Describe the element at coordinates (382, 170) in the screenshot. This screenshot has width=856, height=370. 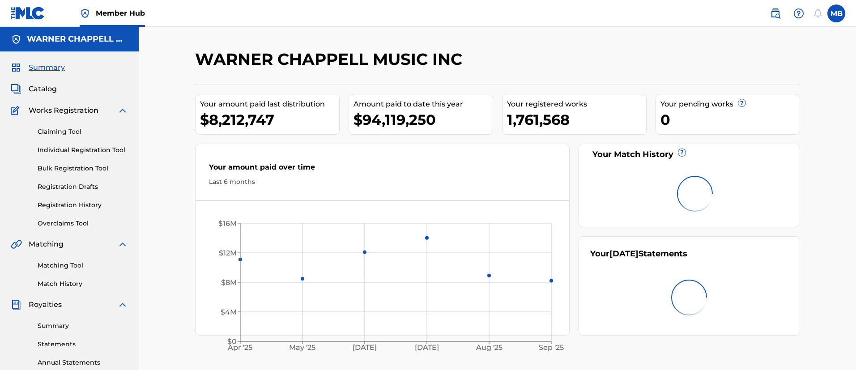
I see `div: Your amount paid over time` at that location.